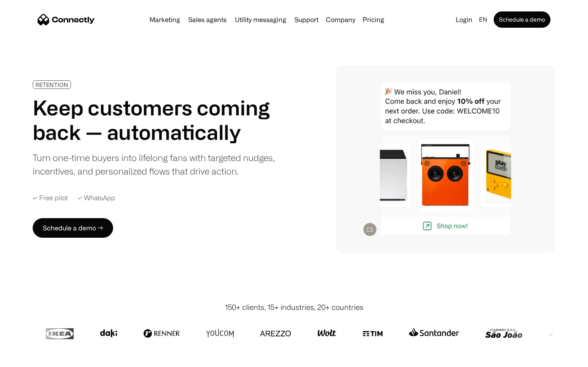  What do you see at coordinates (341, 20) in the screenshot?
I see `div: Company` at bounding box center [341, 20].